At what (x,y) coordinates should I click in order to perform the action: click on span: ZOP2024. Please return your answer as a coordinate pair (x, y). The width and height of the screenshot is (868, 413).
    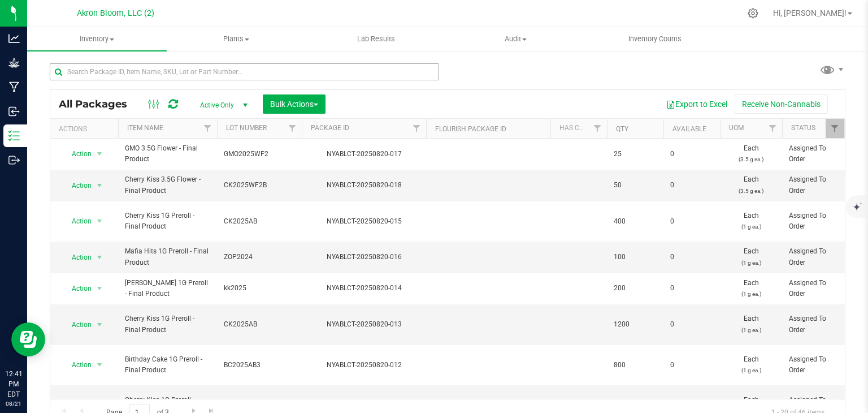
    Looking at the image, I should click on (260, 257).